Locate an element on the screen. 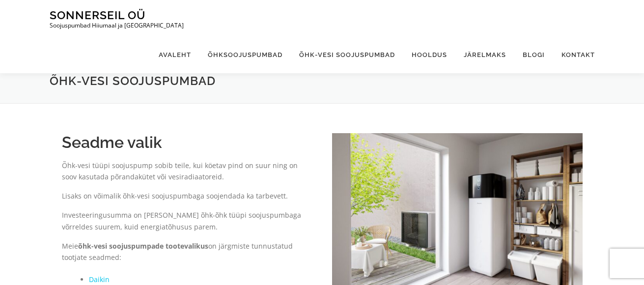 This screenshot has width=644, height=285. a: Järelmaks is located at coordinates (485, 54).